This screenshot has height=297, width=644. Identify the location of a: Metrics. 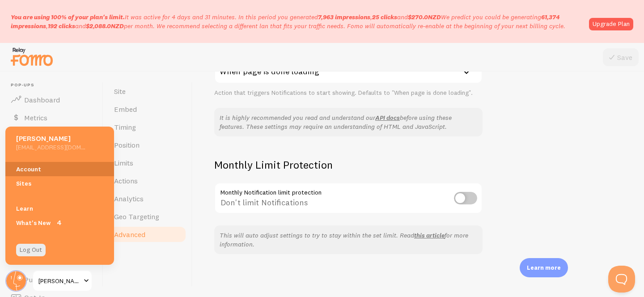
(51, 118).